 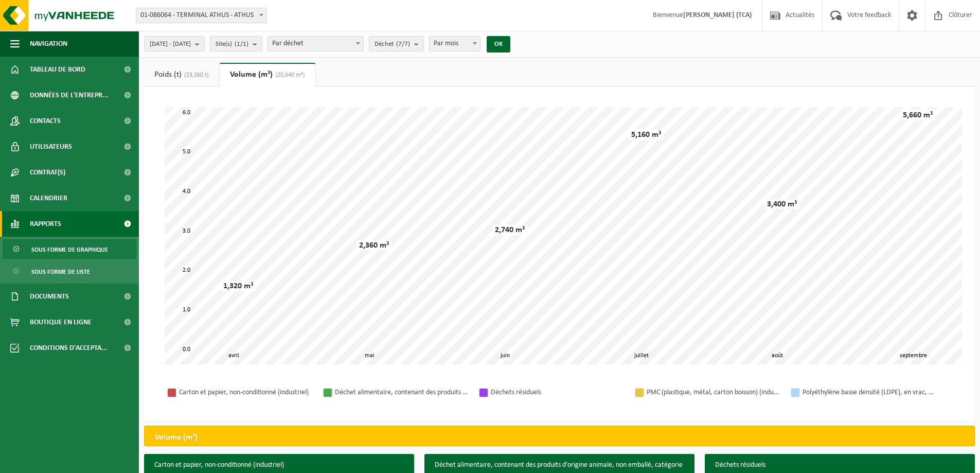 What do you see at coordinates (201, 15) in the screenshot?
I see `span: 01-086064 - TERMINAL ATHUS - ATHUS` at bounding box center [201, 15].